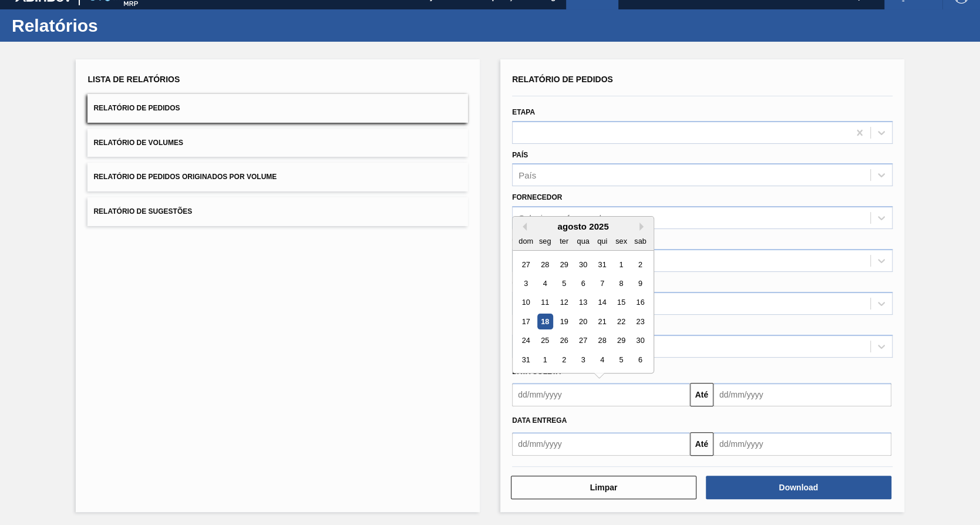 This screenshot has height=525, width=980. I want to click on div: Choose quinta-feira, 4 de setembro de 2025, so click(602, 360).